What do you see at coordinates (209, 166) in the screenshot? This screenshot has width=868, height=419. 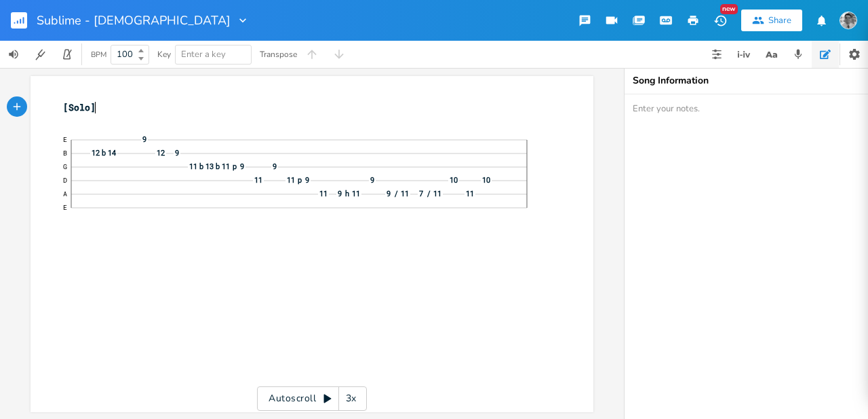 I see `span: 13` at bounding box center [209, 166].